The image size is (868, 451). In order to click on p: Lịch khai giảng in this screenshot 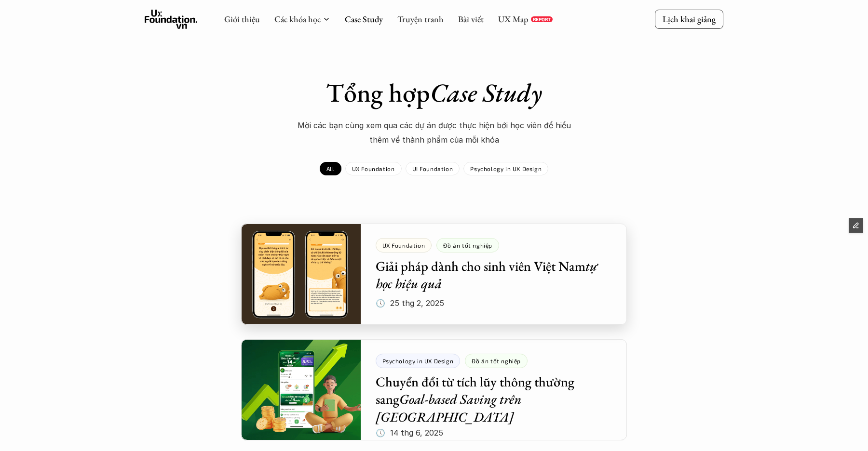, I will do `click(690, 19)`.